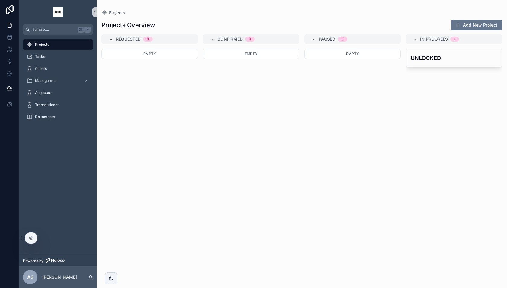 The height and width of the screenshot is (288, 507). I want to click on a: Dokumente, so click(58, 117).